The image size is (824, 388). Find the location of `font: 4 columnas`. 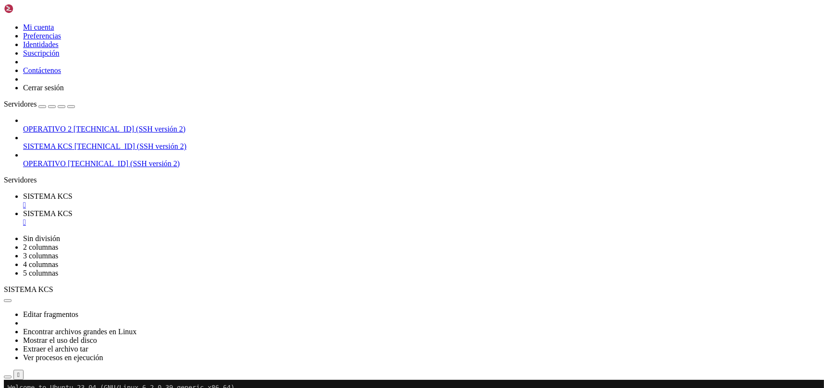

font: 4 columnas is located at coordinates (40, 264).